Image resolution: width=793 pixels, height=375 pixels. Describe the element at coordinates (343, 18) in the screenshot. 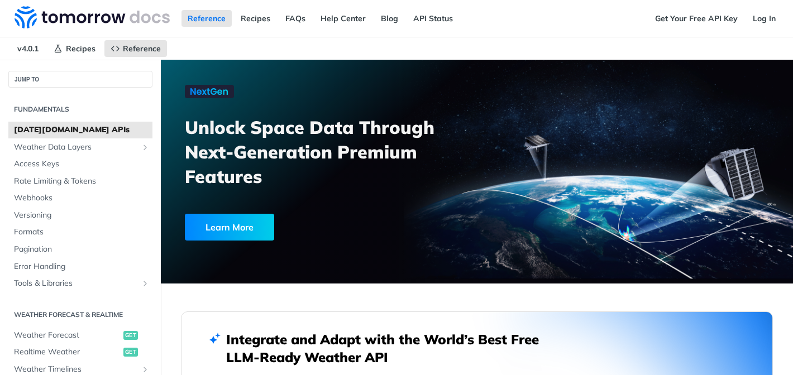

I see `a: Help Center` at that location.